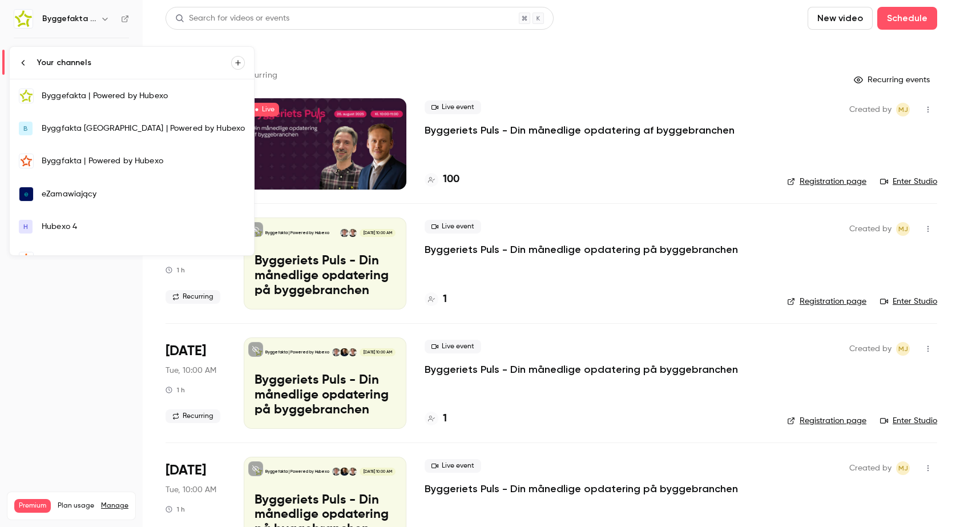 The height and width of the screenshot is (527, 960). What do you see at coordinates (143, 259) in the screenshot?
I see `div: Marketplanet | Powered by Hubexo` at bounding box center [143, 259].